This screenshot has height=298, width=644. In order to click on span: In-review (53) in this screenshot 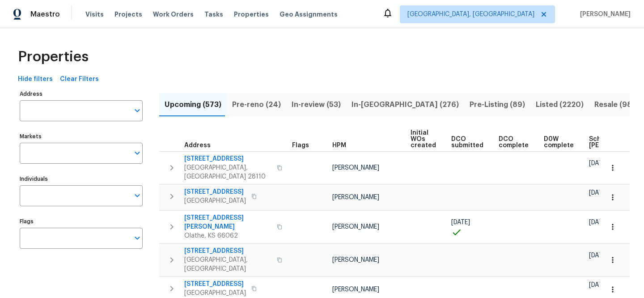, I will do `click(316, 105)`.